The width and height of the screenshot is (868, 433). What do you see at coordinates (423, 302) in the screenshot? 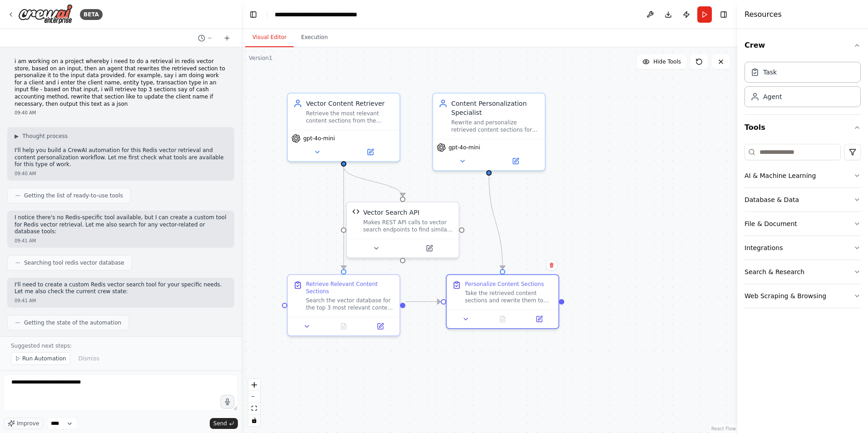
I see `g: Edge from 46151ffa-ef3e-4c3c-b968-7466f322e713 to 43371d96-8622-4eb3-aaec-1b8d3b299558` at bounding box center [423, 302].